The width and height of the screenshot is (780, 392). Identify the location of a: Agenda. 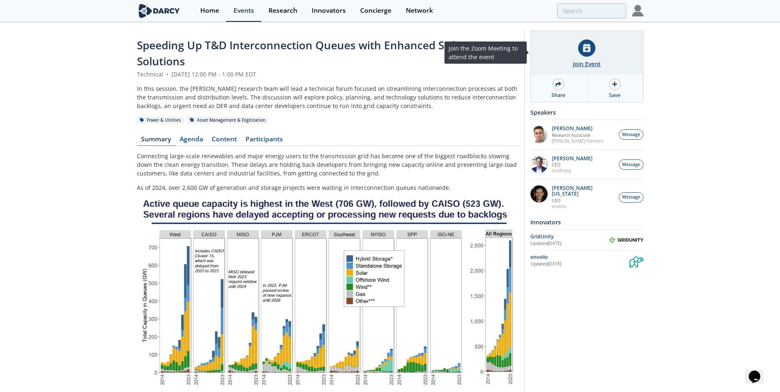
(192, 141).